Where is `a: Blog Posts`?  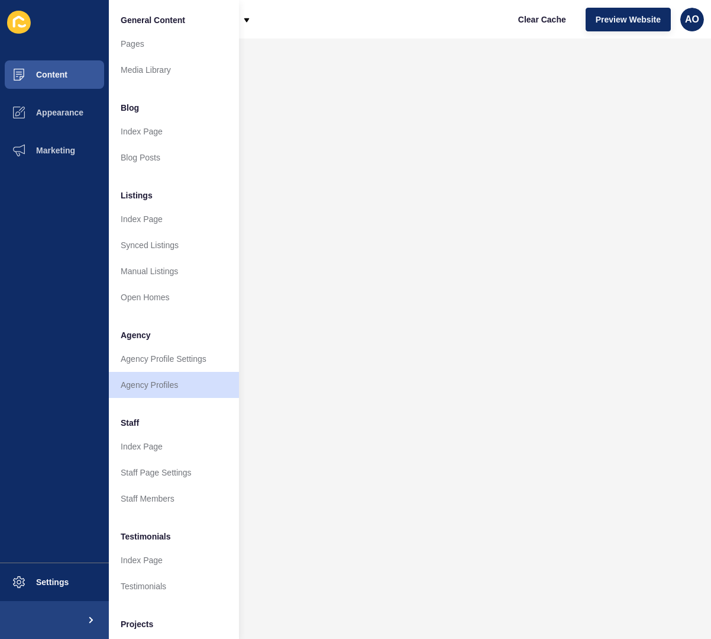
a: Blog Posts is located at coordinates (174, 157).